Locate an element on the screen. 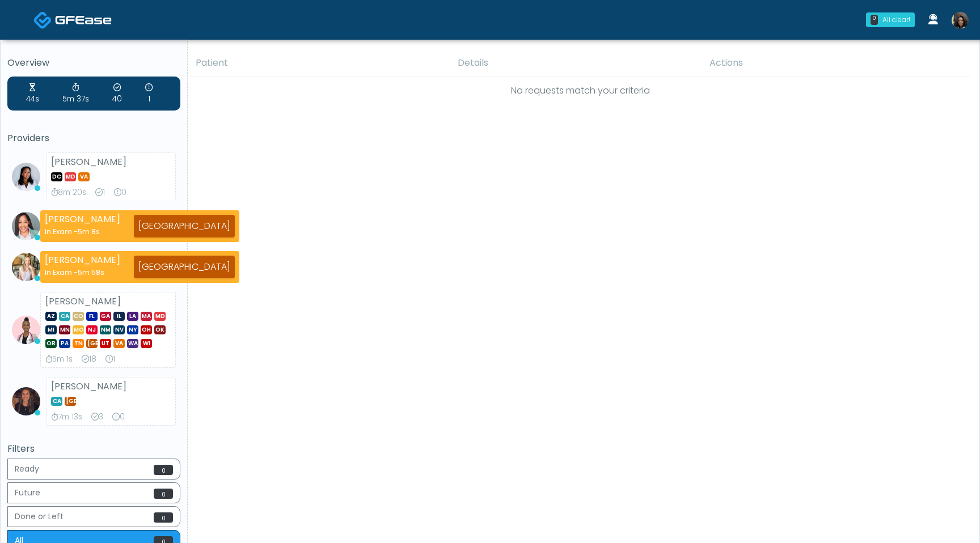  span: NV is located at coordinates (119, 330).